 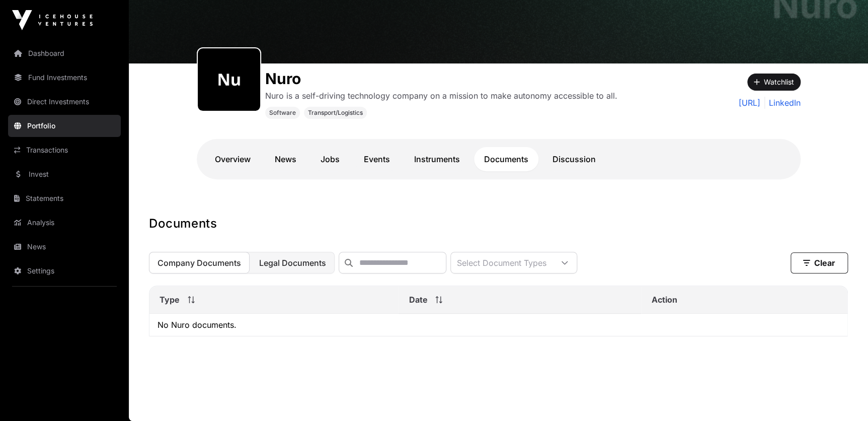 What do you see at coordinates (819, 263) in the screenshot?
I see `button: Clear` at bounding box center [819, 263].